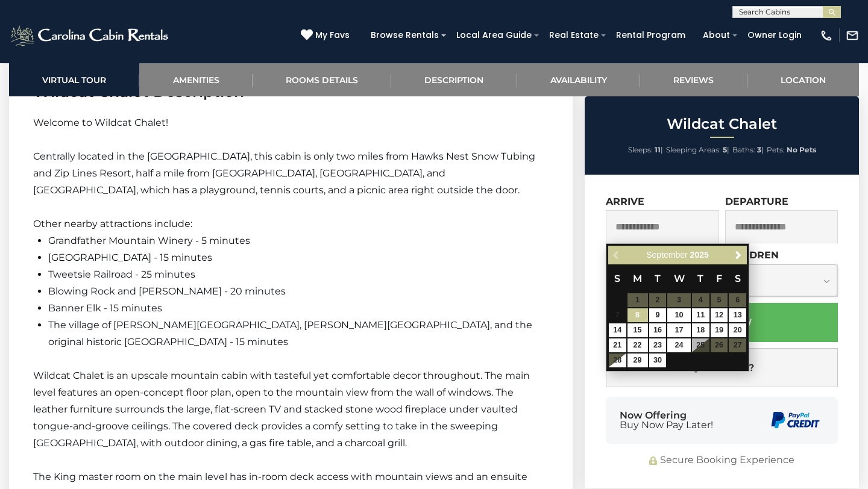 The image size is (868, 489). I want to click on span: Pets:, so click(775, 149).